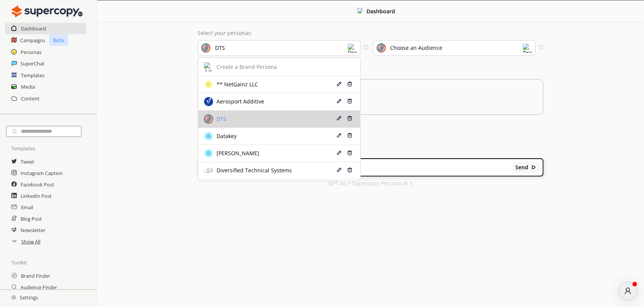  I want to click on a: Blog Post, so click(31, 219).